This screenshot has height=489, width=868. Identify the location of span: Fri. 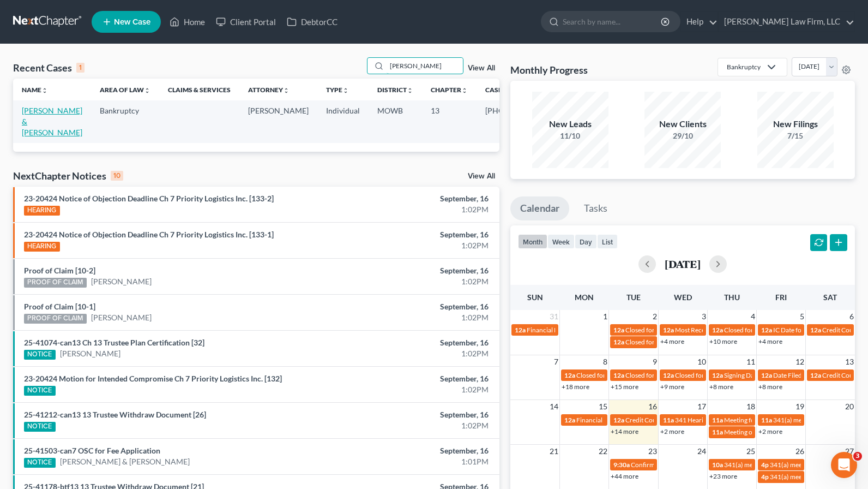
(780, 297).